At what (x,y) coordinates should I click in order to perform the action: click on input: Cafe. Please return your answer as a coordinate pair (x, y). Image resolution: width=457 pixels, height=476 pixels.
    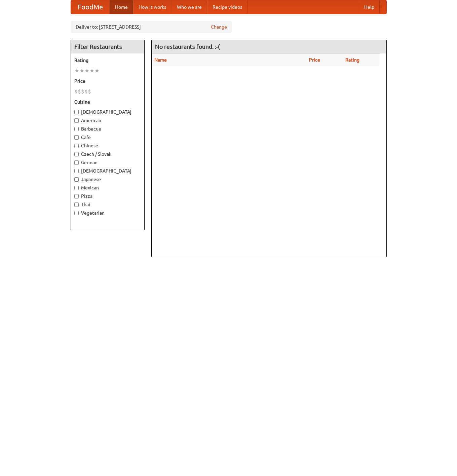
    Looking at the image, I should click on (77, 137).